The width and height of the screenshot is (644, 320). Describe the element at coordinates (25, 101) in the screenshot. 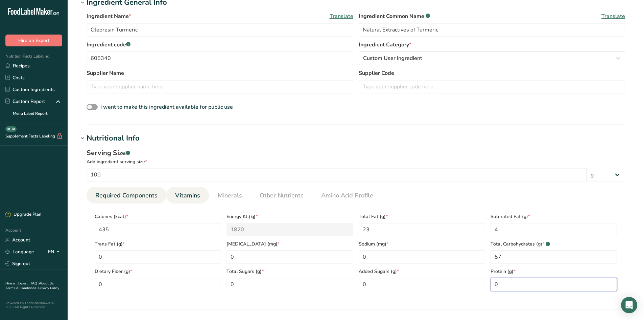

I see `div: Custom Report` at that location.